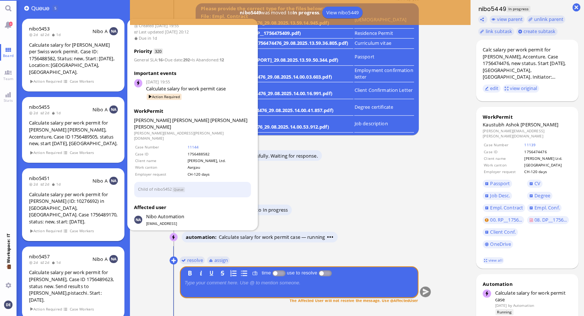 The image size is (584, 316). Describe the element at coordinates (219, 167) in the screenshot. I see `td: Aargau` at that location.